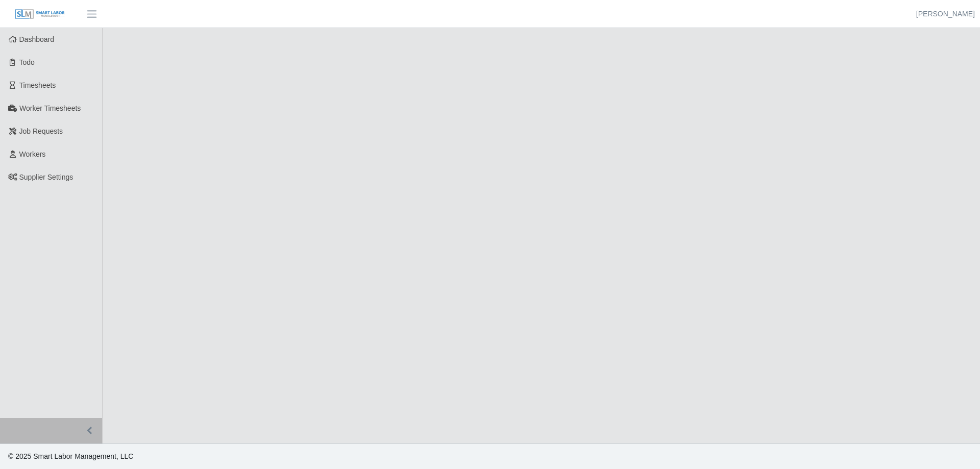 This screenshot has height=469, width=980. Describe the element at coordinates (42, 131) in the screenshot. I see `span: Job Requests` at that location.